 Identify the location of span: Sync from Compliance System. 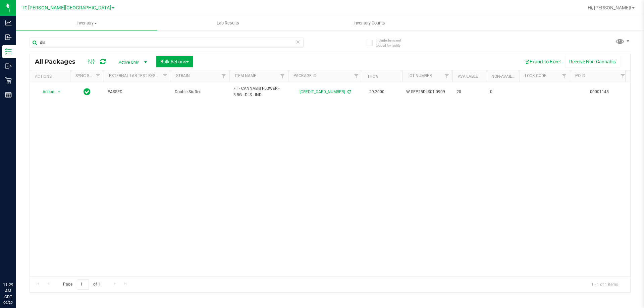
(348, 92).